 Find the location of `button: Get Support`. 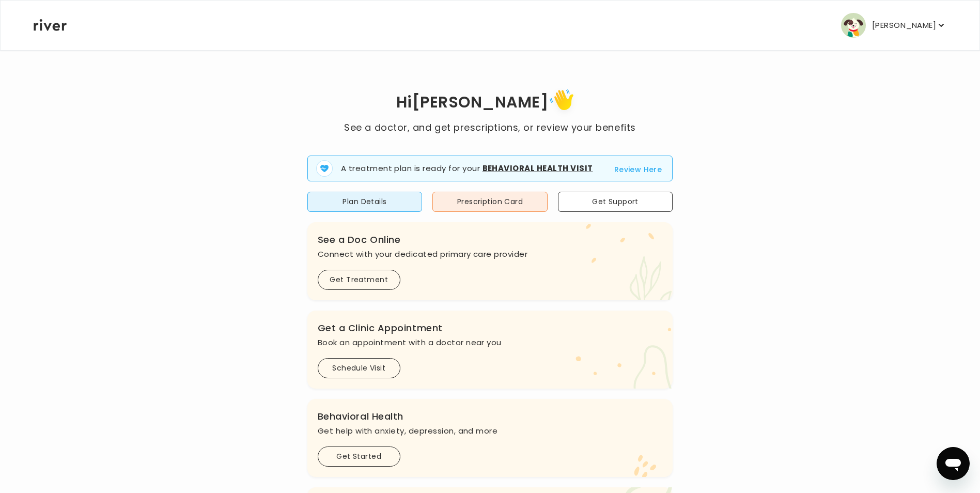

button: Get Support is located at coordinates (616, 202).